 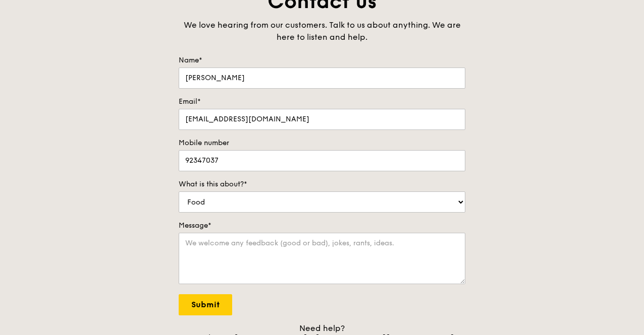 What do you see at coordinates (322, 31) in the screenshot?
I see `div: We love hearing from our customers. Talk to us about anything. We are here to listen and help.` at bounding box center [322, 31].